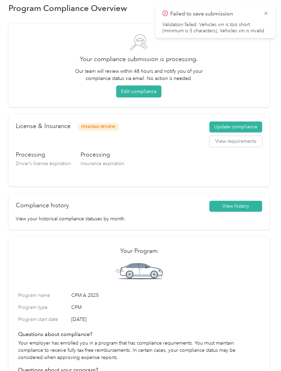 Image resolution: width=281 pixels, height=371 pixels. Describe the element at coordinates (98, 127) in the screenshot. I see `span: Pending Review` at that location.